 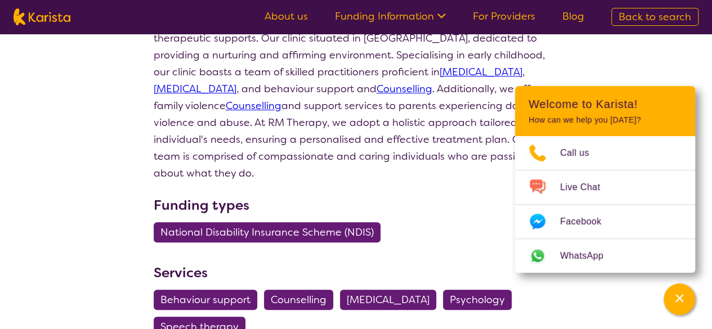 I want to click on span: Counselling, so click(x=298, y=300).